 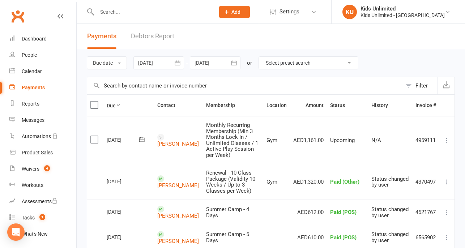 I want to click on td: AED1,161.00, so click(x=309, y=140).